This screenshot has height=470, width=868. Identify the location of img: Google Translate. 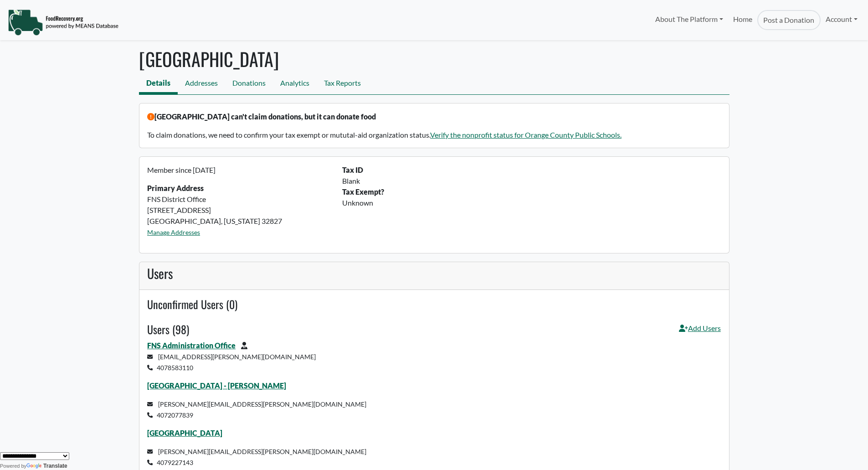
(35, 466).